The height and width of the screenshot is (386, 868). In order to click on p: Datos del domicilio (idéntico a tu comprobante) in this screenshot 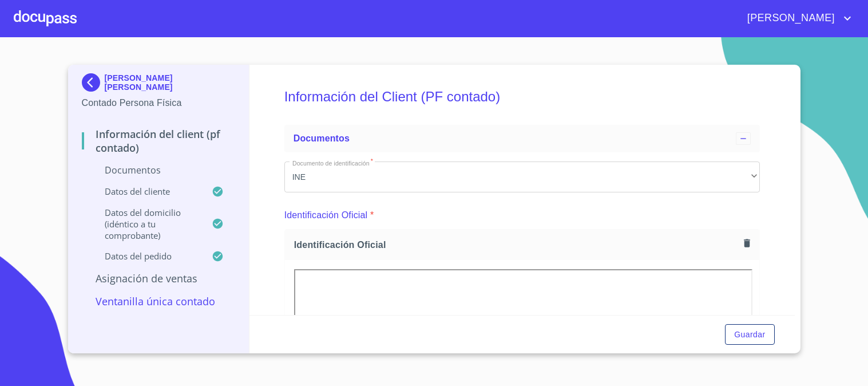, I will do `click(147, 224)`.